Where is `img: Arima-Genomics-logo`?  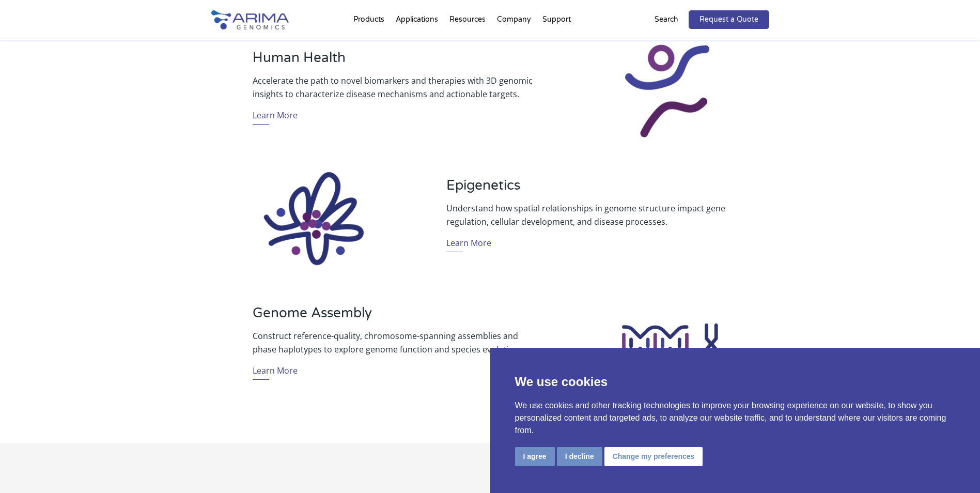 img: Arima-Genomics-logo is located at coordinates (250, 19).